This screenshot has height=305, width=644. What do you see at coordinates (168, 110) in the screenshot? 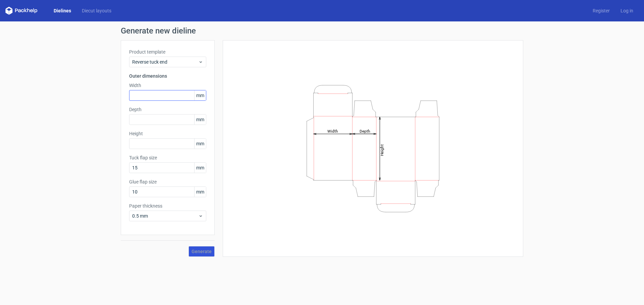
I see `label: Depth` at bounding box center [168, 110].